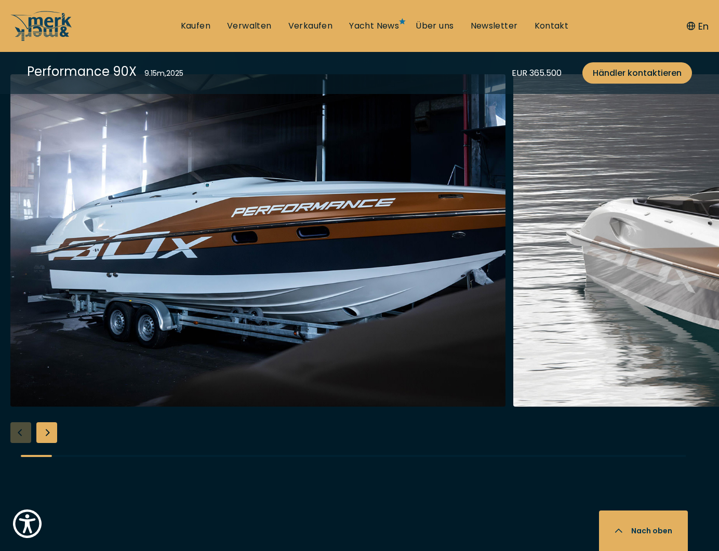 The height and width of the screenshot is (551, 719). I want to click on a: Newsletter, so click(494, 26).